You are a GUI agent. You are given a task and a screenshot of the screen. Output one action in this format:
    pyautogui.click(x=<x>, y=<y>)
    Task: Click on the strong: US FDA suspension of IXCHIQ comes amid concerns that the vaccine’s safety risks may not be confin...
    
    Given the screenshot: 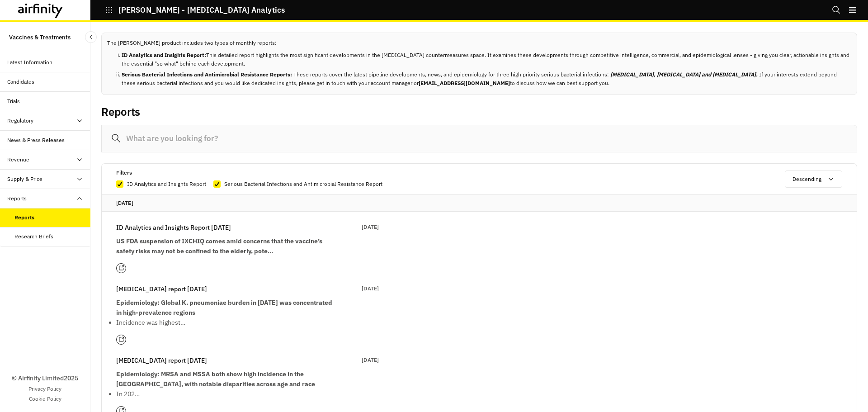 What is the action you would take?
    pyautogui.click(x=219, y=246)
    